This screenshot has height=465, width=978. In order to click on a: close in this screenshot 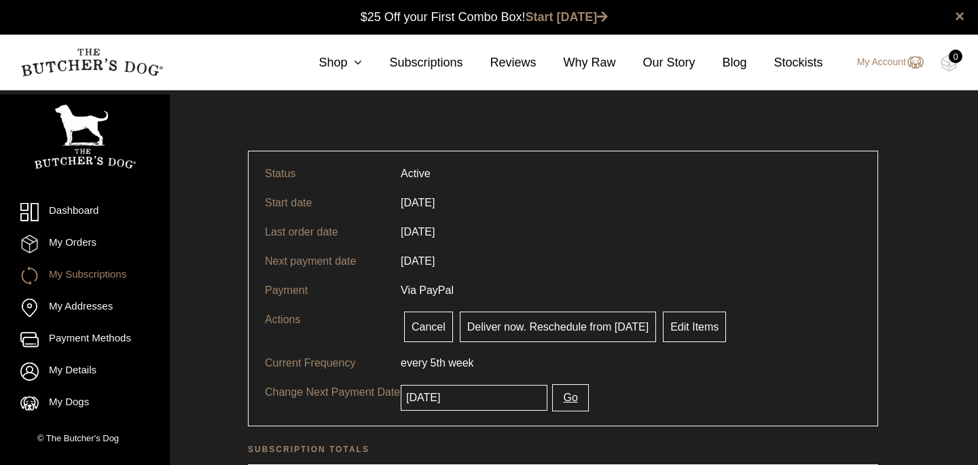, I will do `click(960, 16)`.